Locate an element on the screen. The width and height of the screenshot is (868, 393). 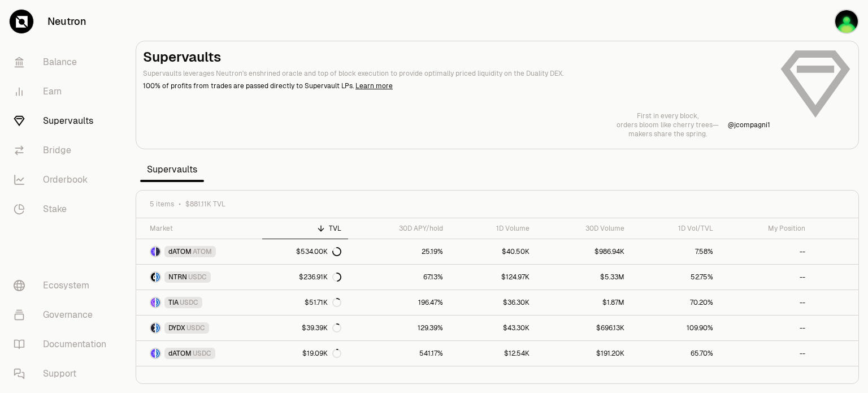
a: First in every block,orders bloom like cherry trees—makers share the spring. is located at coordinates (667, 125).